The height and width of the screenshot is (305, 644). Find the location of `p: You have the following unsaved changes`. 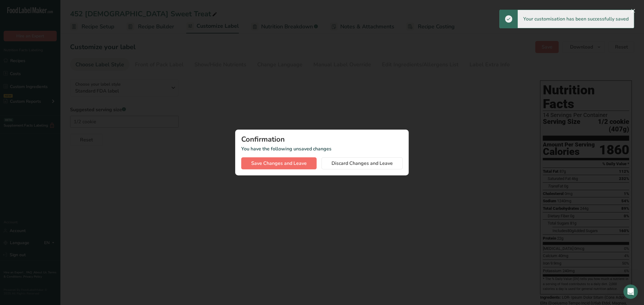

p: You have the following unsaved changes is located at coordinates (322, 149).